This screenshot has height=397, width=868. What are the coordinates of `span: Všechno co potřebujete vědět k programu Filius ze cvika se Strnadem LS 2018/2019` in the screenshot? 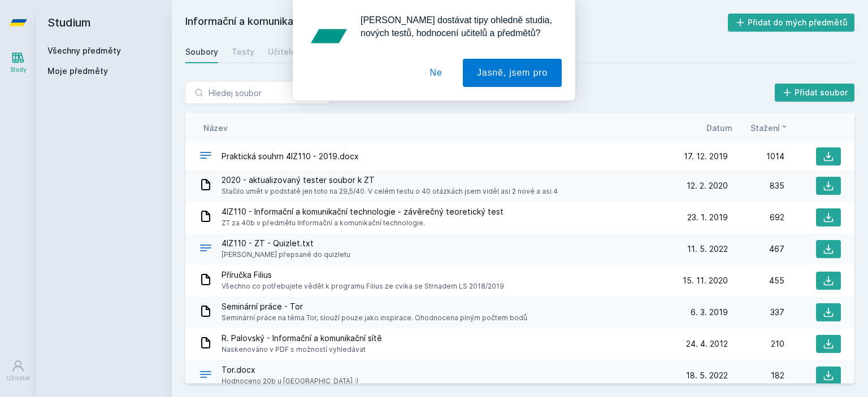 It's located at (363, 286).